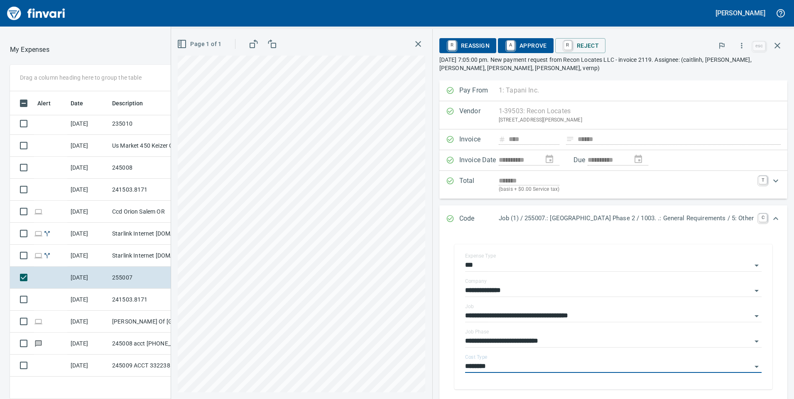 This screenshot has width=794, height=399. What do you see at coordinates (769, 46) in the screenshot?
I see `span: Close invoice` at bounding box center [769, 46].